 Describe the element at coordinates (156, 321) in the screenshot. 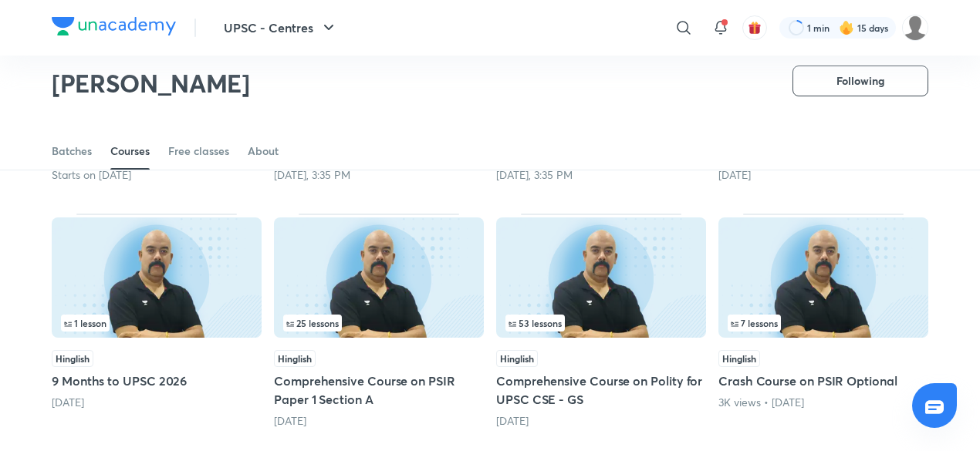

I see `div: 9 Months to UPSC 2026` at that location.